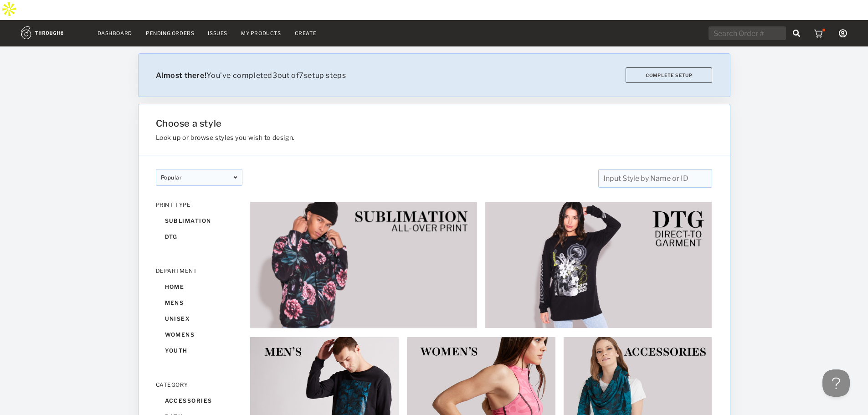  I want to click on span: You've completed 3 out of 7 setup steps, so click(251, 75).